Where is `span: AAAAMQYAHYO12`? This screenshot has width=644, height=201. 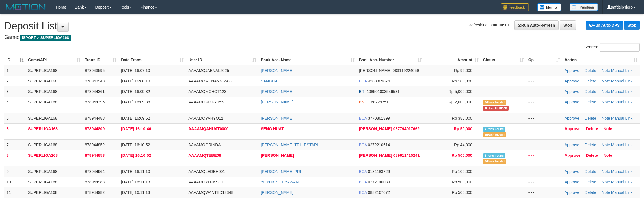
span: AAAAMQYAHYO12 is located at coordinates (205, 118).